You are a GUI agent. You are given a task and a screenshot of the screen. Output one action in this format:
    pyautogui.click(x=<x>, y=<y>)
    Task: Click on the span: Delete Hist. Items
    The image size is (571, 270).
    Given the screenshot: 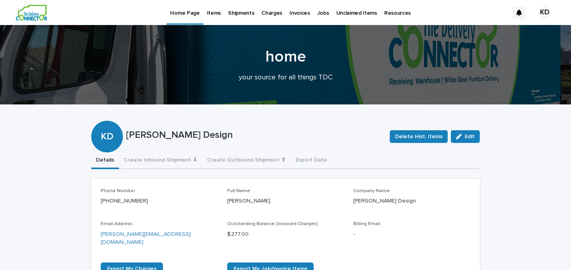 What is the action you would take?
    pyautogui.click(x=419, y=136)
    